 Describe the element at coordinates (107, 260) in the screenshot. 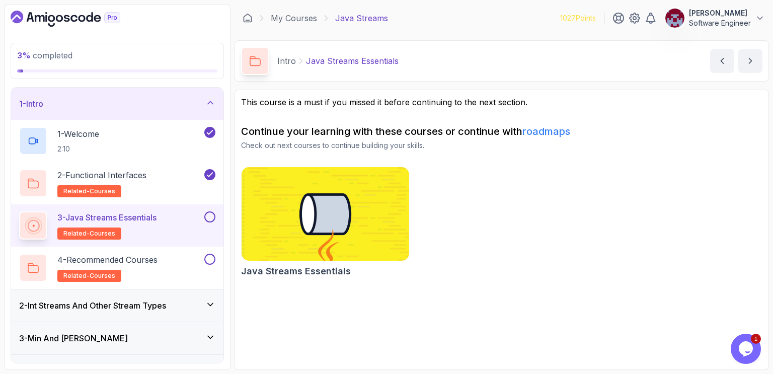

I see `p: 4 - Recommended Courses` at that location.